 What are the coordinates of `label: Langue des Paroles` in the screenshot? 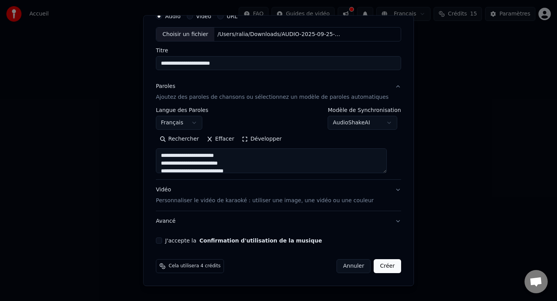 It's located at (182, 110).